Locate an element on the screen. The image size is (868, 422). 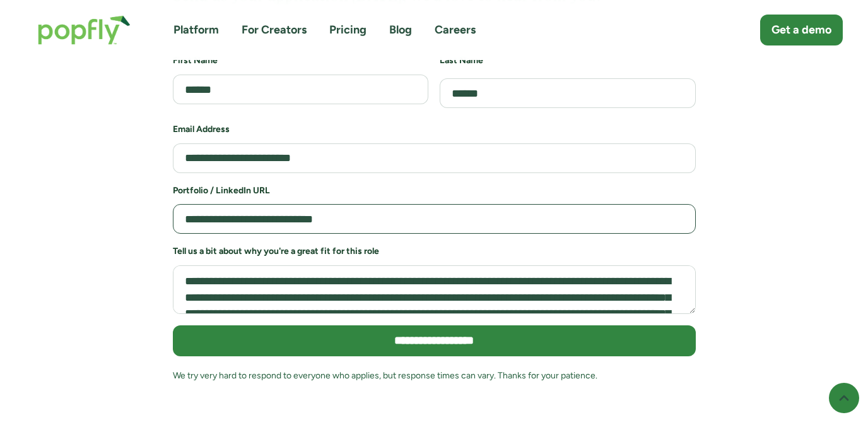
h6: Portfolio / LinkedIn URL is located at coordinates (434, 191).